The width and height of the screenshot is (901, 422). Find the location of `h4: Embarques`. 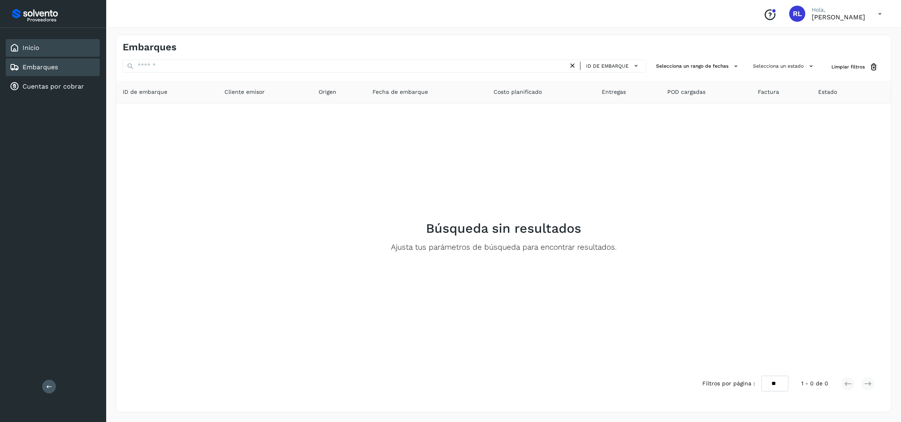

h4: Embarques is located at coordinates (150, 47).